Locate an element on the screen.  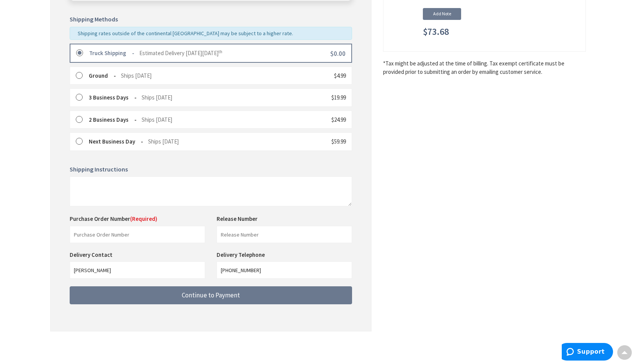
label: Delivery Contact is located at coordinates (92, 255).